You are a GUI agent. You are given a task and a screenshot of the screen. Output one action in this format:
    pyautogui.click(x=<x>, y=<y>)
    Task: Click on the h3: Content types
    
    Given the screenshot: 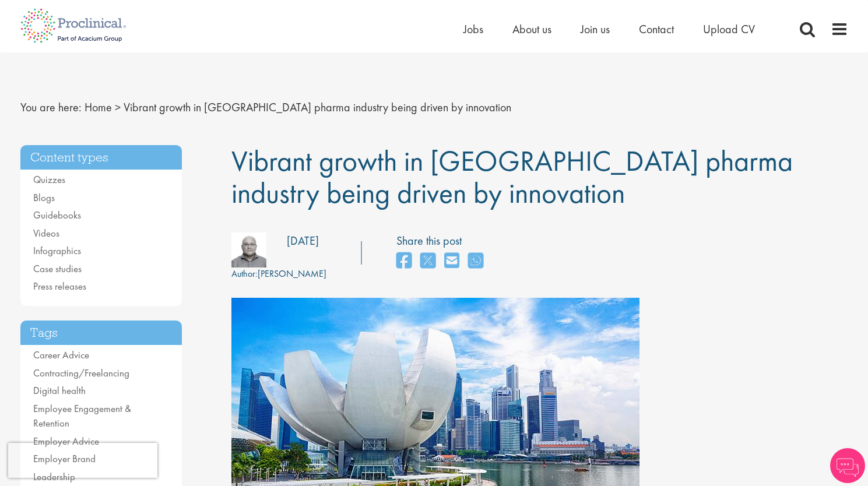 What is the action you would take?
    pyautogui.click(x=101, y=157)
    